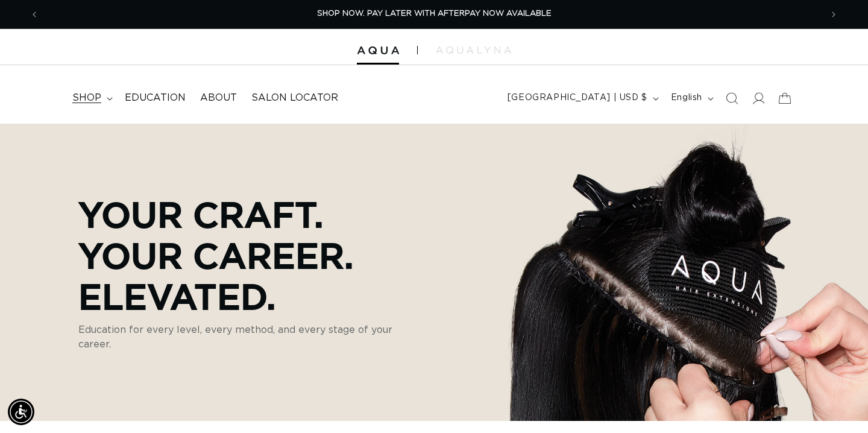  Describe the element at coordinates (294, 97) in the screenshot. I see `a: Salon Locator` at that location.